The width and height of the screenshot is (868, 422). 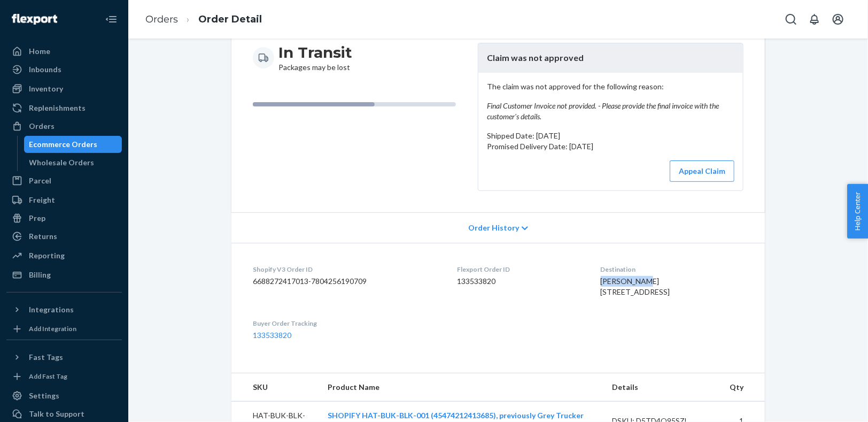 What do you see at coordinates (520, 281) in the screenshot?
I see `dd: 133533820` at bounding box center [520, 281].